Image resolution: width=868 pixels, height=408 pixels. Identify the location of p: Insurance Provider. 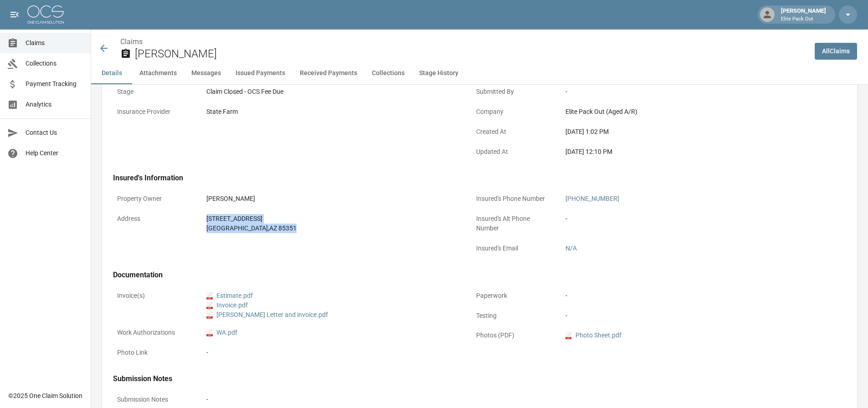
(154, 112).